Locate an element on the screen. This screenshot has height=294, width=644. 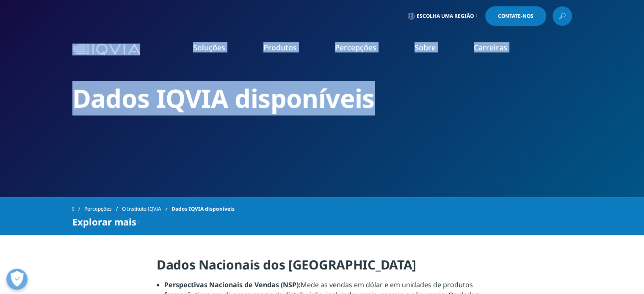
font: Perspectivas Nacionais de Vendas (NSP): is located at coordinates (233, 285).